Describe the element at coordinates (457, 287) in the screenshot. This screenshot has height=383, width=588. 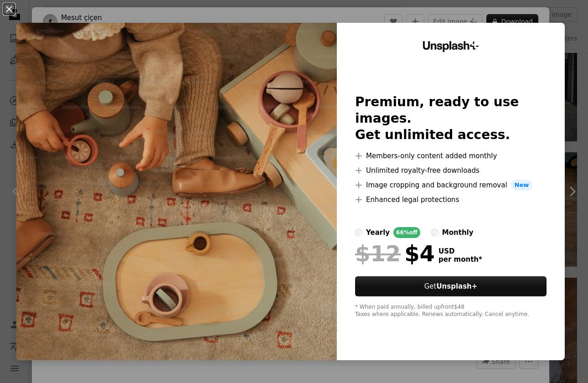
I see `strong: Unsplash+` at that location.